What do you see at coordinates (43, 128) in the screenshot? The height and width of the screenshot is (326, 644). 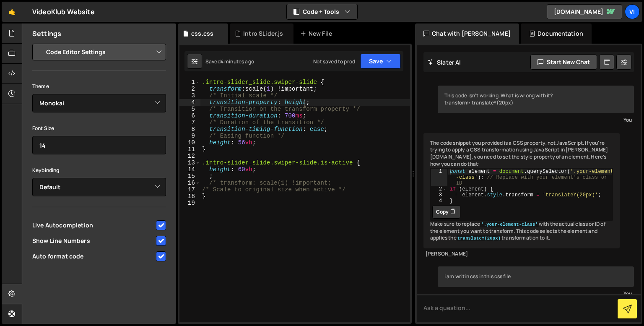 I see `label: Font Size` at bounding box center [43, 128].